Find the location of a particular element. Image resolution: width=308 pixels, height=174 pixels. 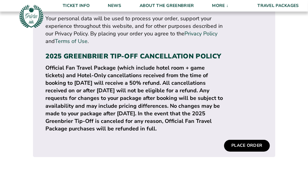

a: Privacy Policy is located at coordinates (201, 34).